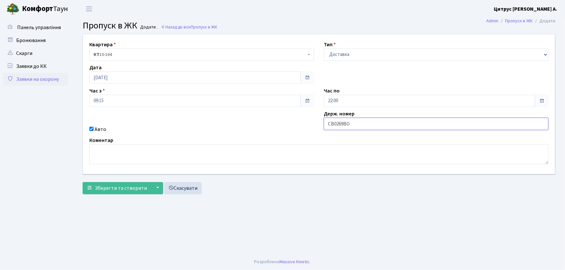 The image size is (565, 270). Describe the element at coordinates (96, 55) in the screenshot. I see `b: КТ` at that location.